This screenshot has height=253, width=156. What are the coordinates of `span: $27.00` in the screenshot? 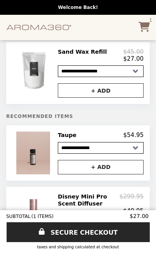 It's located at (140, 216).